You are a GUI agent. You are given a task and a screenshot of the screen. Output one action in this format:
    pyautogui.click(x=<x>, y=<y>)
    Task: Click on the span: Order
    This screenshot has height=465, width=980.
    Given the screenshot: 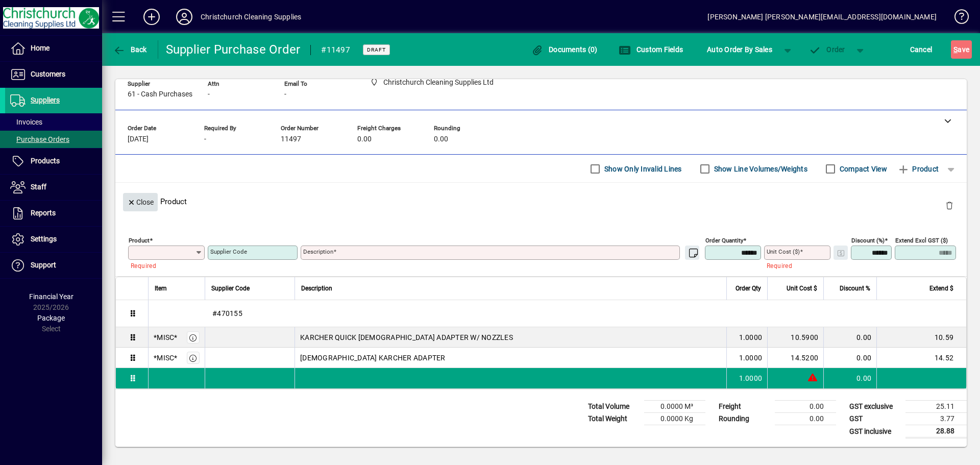 What is the action you would take?
    pyautogui.click(x=826, y=49)
    